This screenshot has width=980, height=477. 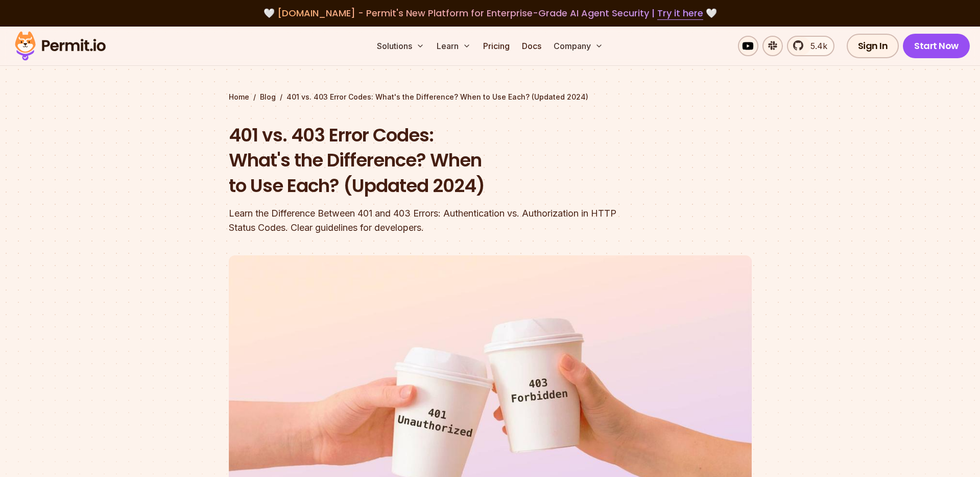 What do you see at coordinates (680, 13) in the screenshot?
I see `a: Try it here` at bounding box center [680, 13].